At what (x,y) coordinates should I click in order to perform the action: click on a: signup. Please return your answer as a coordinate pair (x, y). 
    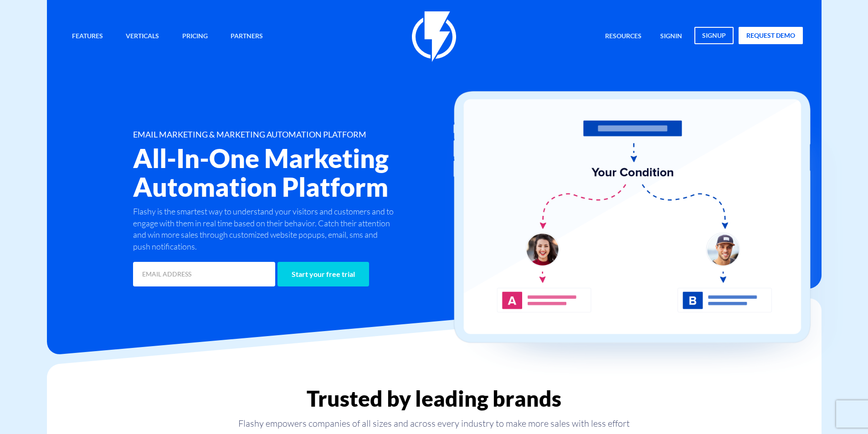
    Looking at the image, I should click on (714, 35).